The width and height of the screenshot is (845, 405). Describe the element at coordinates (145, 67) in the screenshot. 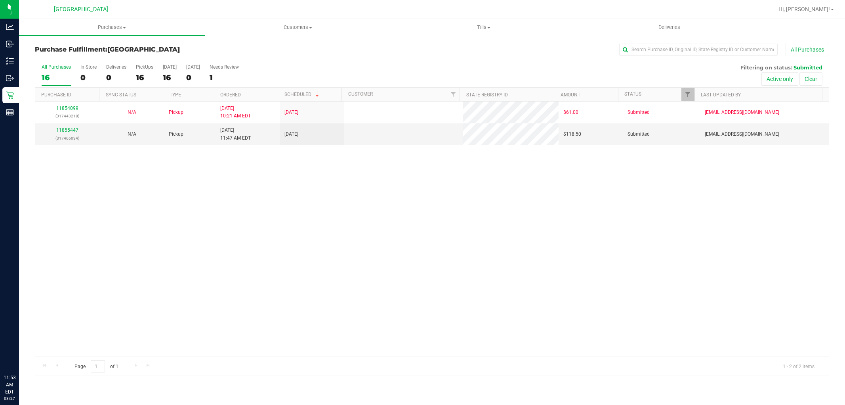

I see `div: PickUps` at that location.